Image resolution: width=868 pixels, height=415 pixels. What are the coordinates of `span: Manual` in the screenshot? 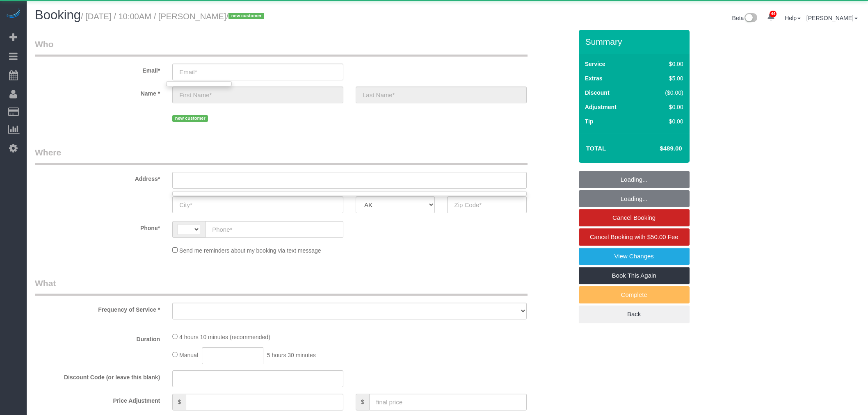 It's located at (188, 355).